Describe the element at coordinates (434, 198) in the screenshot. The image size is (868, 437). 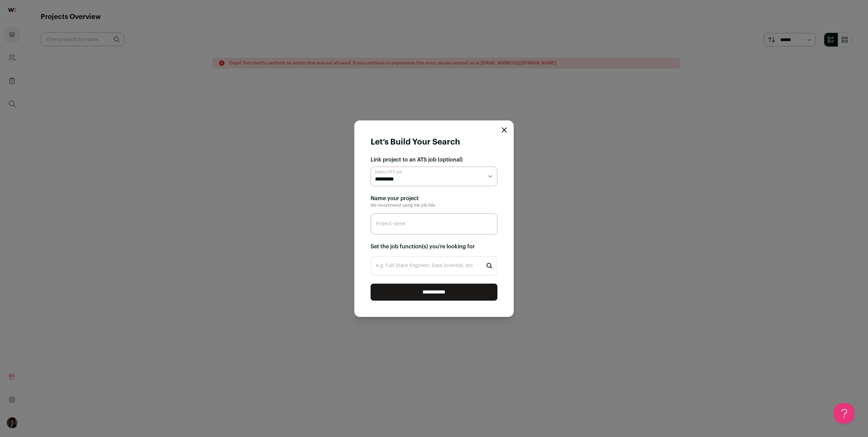
I see `h2: Name your project` at that location.